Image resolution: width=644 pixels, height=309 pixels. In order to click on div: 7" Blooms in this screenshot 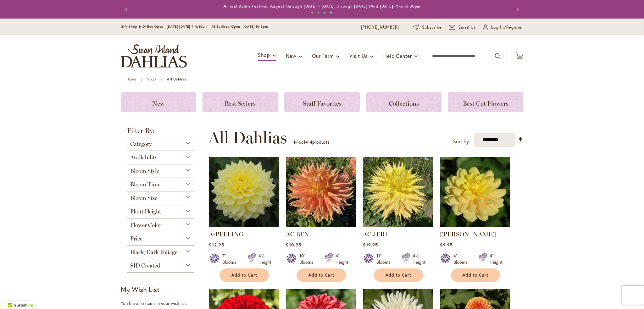, I will do `click(231, 259)`.